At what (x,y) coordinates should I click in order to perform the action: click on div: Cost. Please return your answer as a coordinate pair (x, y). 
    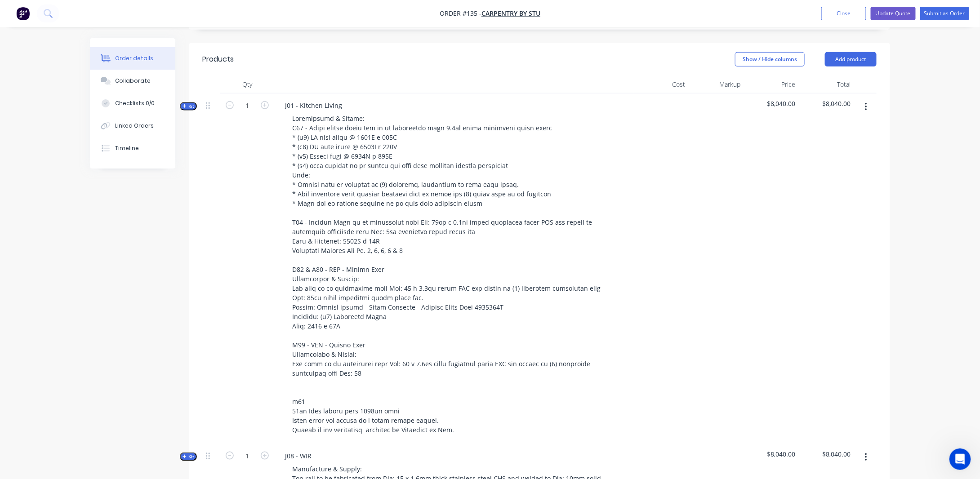
    Looking at the image, I should click on (662, 84).